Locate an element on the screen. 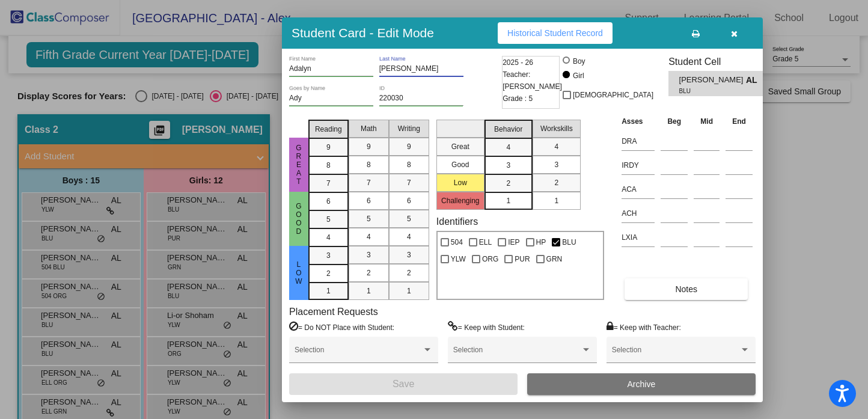  span: Low is located at coordinates (299, 273).